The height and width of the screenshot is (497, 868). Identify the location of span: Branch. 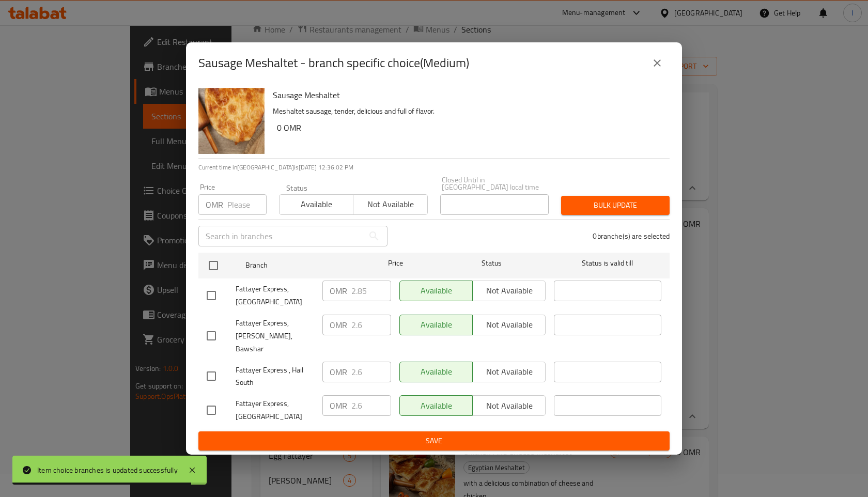
(299, 265).